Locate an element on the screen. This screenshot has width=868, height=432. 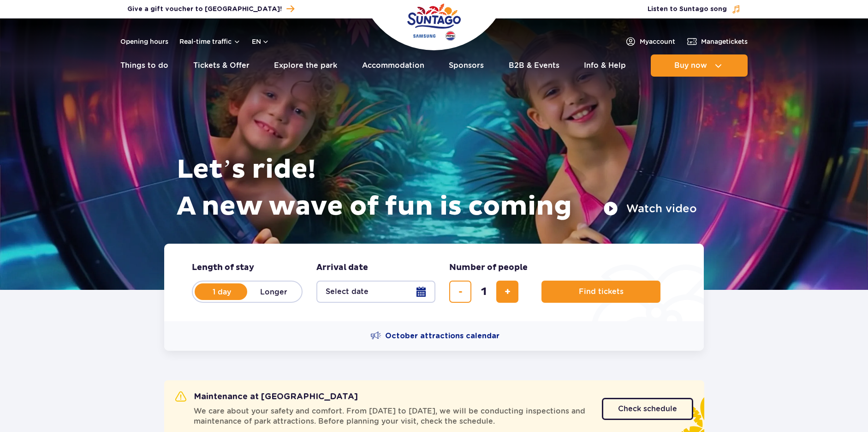
a: Explore the park is located at coordinates (305, 65).